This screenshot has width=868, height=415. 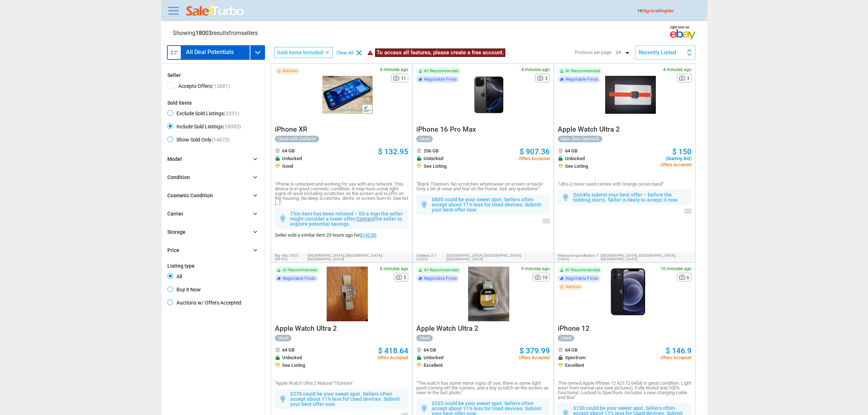 I want to click on a: iPhone 12, so click(x=573, y=329).